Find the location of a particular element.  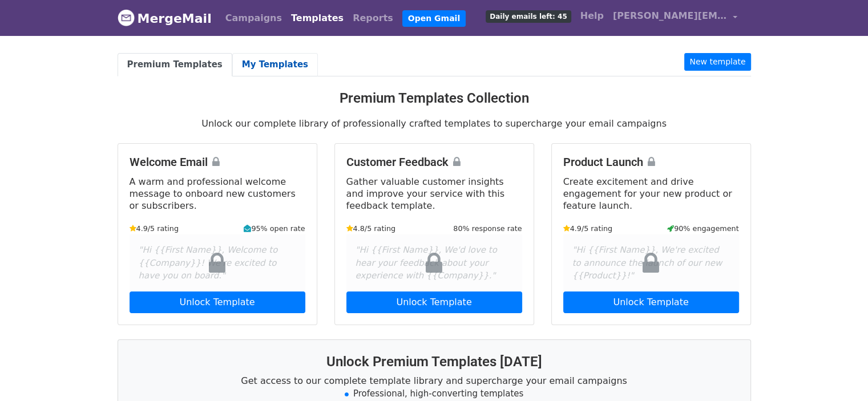

p: Get access to our complete template library and supercharge your email campaigns is located at coordinates (434, 381).